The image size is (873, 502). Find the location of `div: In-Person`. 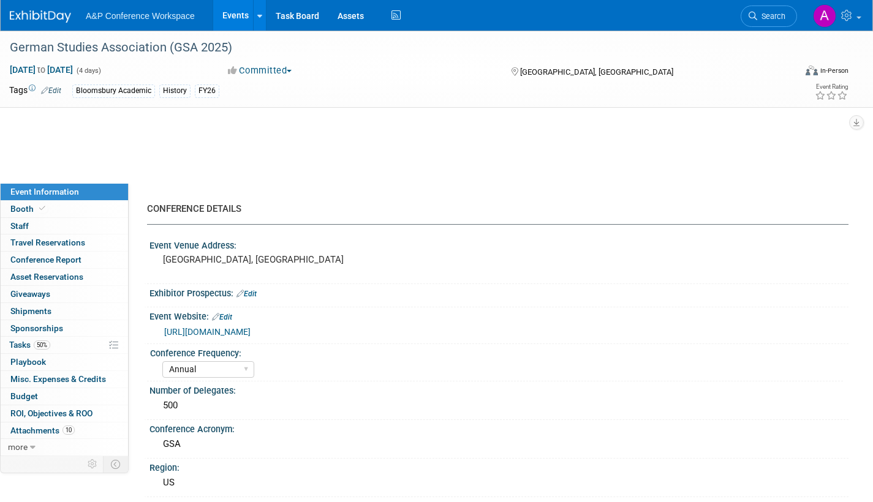

div: In-Person is located at coordinates (834, 70).